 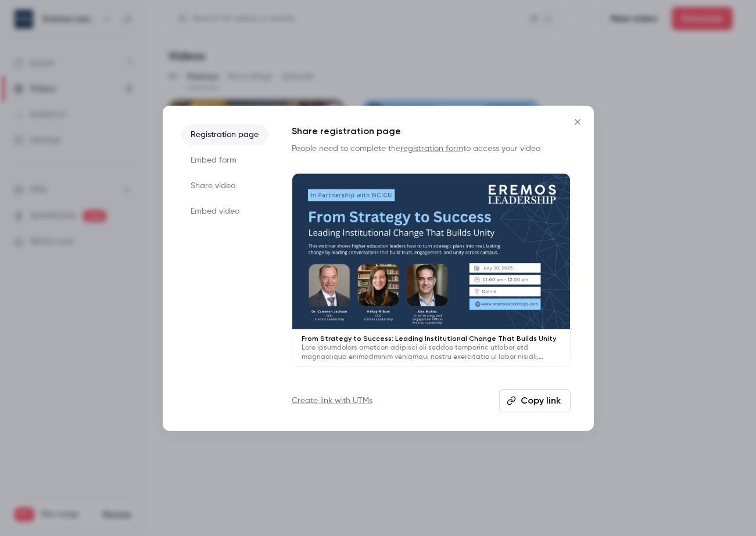 I want to click on a: From Strategy to Success: Leading Institutional Change That Builds UnityLore ipsumdolors ametcon ..., so click(x=431, y=270).